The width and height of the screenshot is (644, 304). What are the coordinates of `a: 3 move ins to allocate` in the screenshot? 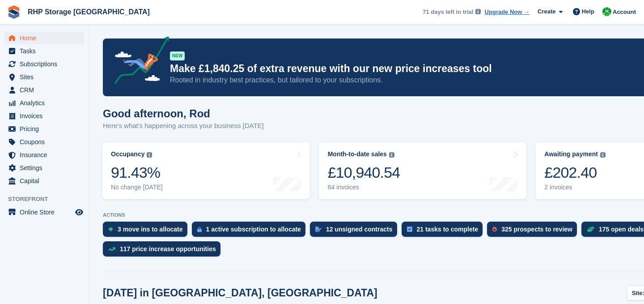 It's located at (147, 232).